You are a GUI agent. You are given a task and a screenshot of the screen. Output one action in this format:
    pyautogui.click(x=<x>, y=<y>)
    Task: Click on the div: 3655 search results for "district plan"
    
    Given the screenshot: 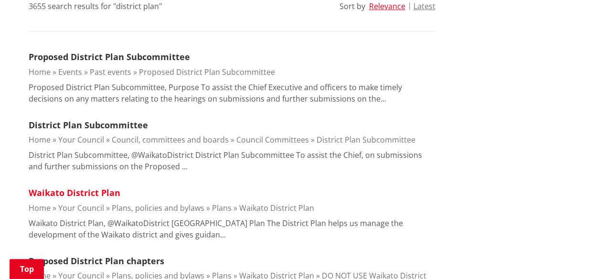 What is the action you would take?
    pyautogui.click(x=95, y=6)
    